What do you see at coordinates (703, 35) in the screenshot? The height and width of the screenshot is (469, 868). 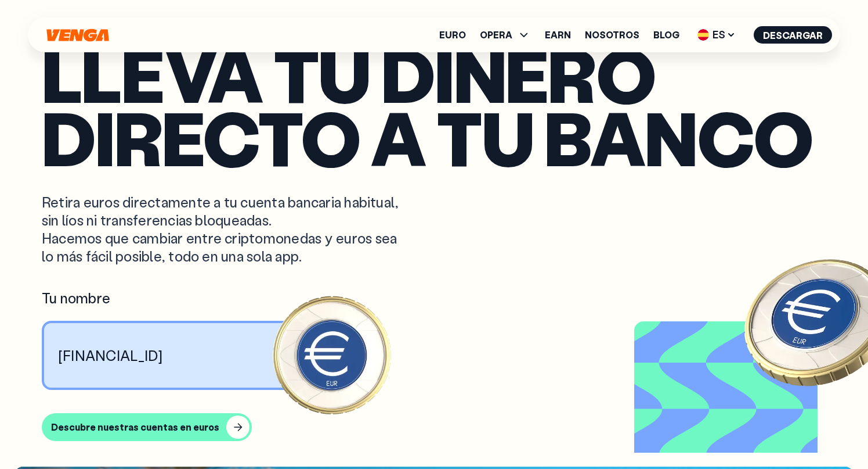 I see `img: flag-es` at bounding box center [703, 35].